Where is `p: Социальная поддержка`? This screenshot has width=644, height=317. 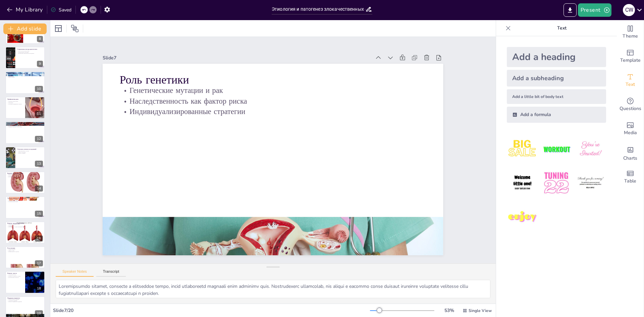
p: Социальная поддержка is located at coordinates (25, 300).